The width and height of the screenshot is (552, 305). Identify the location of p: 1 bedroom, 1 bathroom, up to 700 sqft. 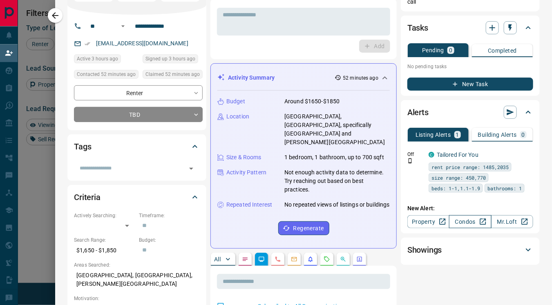
(334, 157).